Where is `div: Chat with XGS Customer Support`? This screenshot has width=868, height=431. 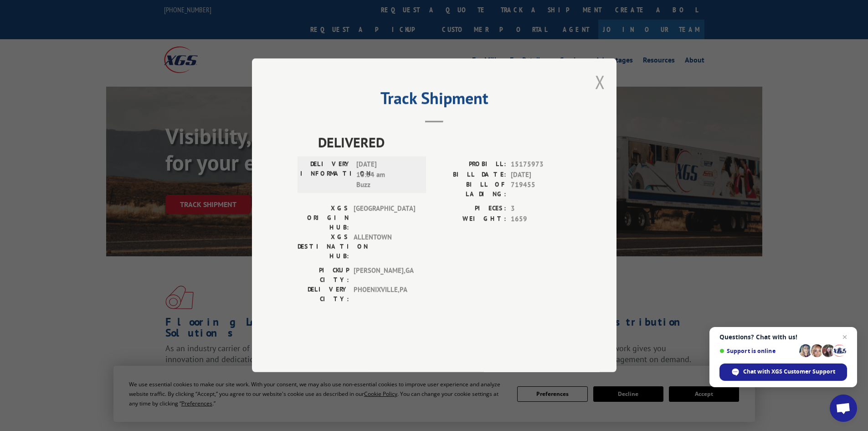
div: Chat with XGS Customer Support is located at coordinates (784, 372).